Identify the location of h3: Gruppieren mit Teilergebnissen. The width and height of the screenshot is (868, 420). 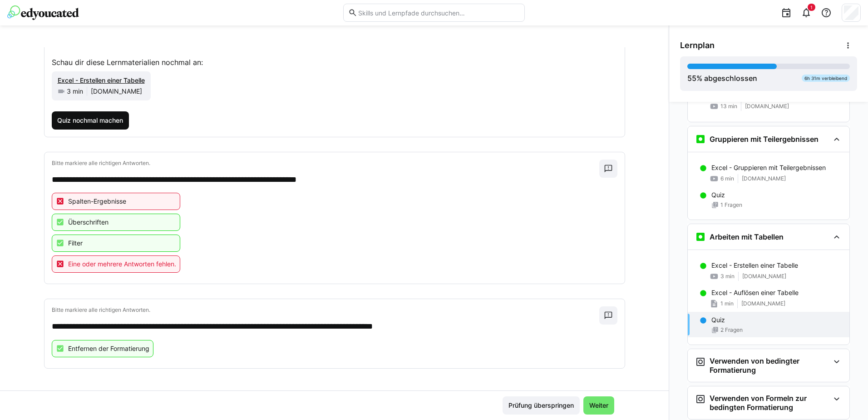
(764, 139).